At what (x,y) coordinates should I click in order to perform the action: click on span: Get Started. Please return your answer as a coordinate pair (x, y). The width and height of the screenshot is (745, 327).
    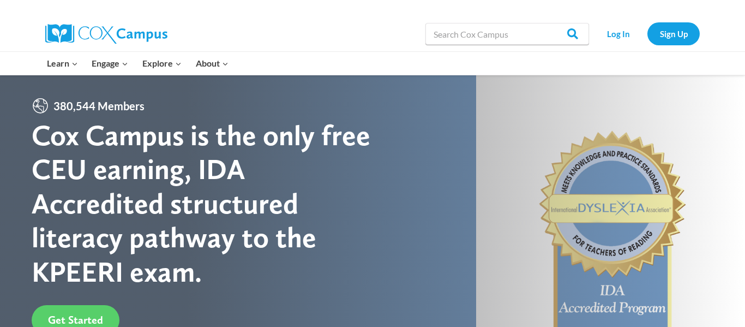
    Looking at the image, I should click on (75, 320).